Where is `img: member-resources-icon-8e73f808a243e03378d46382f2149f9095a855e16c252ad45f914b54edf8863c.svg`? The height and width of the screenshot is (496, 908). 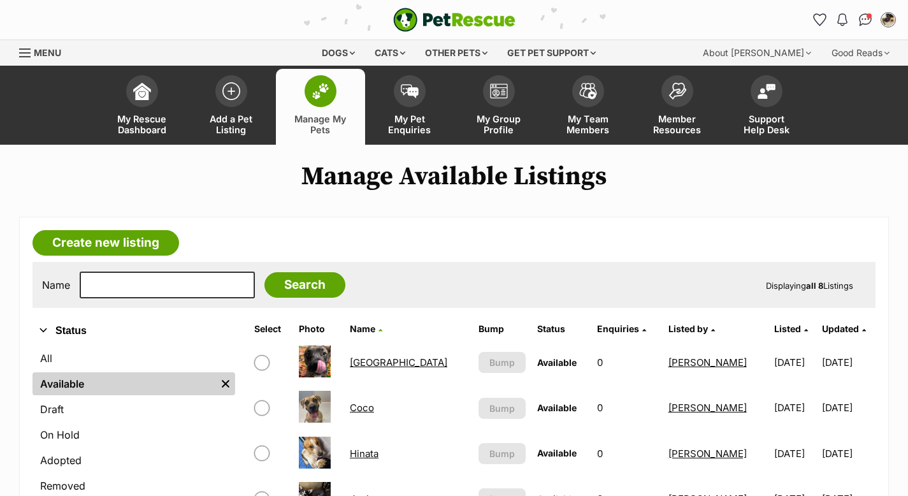
img: member-resources-icon-8e73f808a243e03378d46382f2149f9095a855e16c252ad45f914b54edf8863c.svg is located at coordinates (677, 90).